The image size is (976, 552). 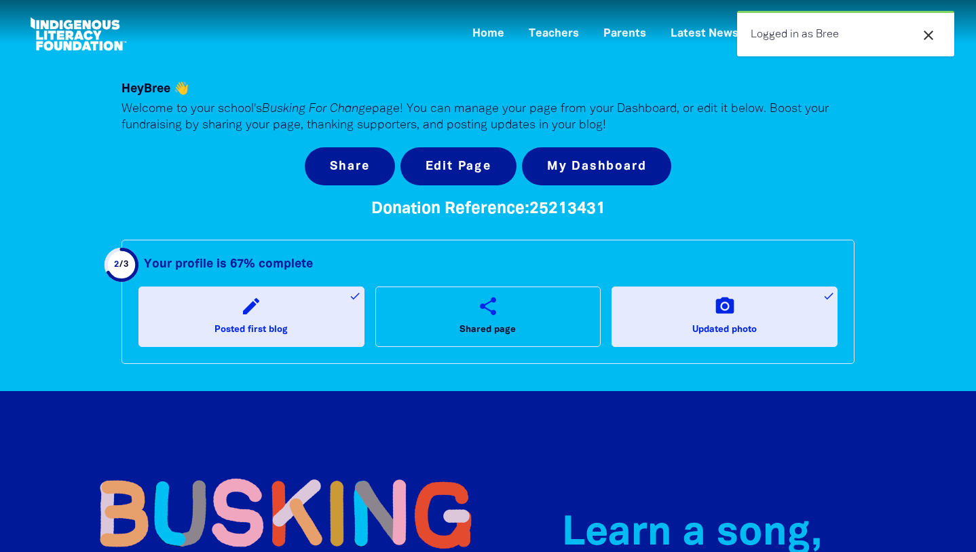 I want to click on div: / 3, so click(x=121, y=265).